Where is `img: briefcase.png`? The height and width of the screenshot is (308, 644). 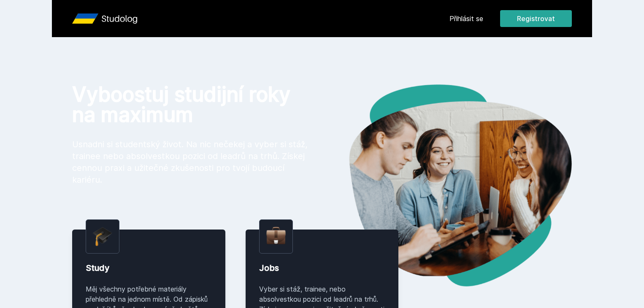 img: briefcase.png is located at coordinates (276, 236).